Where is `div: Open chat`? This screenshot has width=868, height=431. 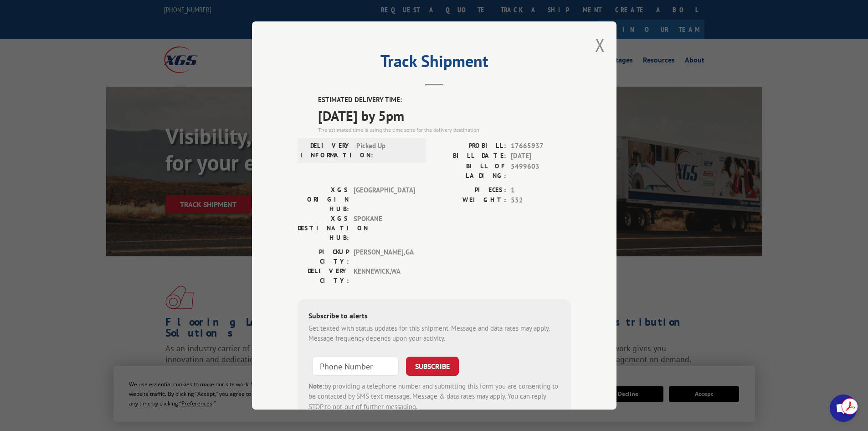
div: Open chat is located at coordinates (843, 408).